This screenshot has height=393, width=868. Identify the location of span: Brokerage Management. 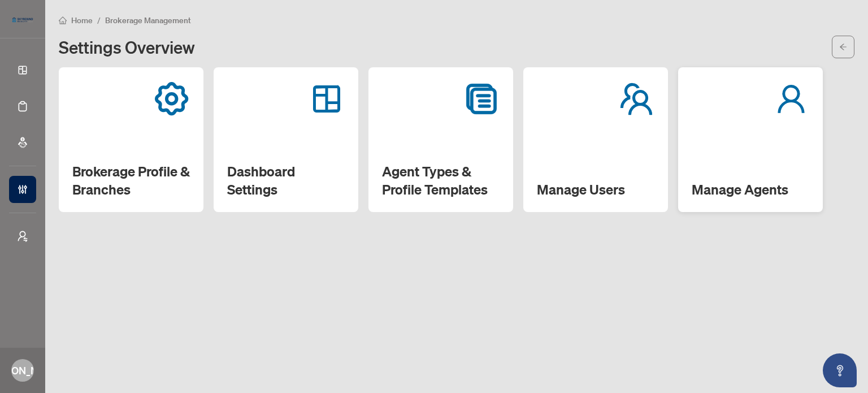
(148, 20).